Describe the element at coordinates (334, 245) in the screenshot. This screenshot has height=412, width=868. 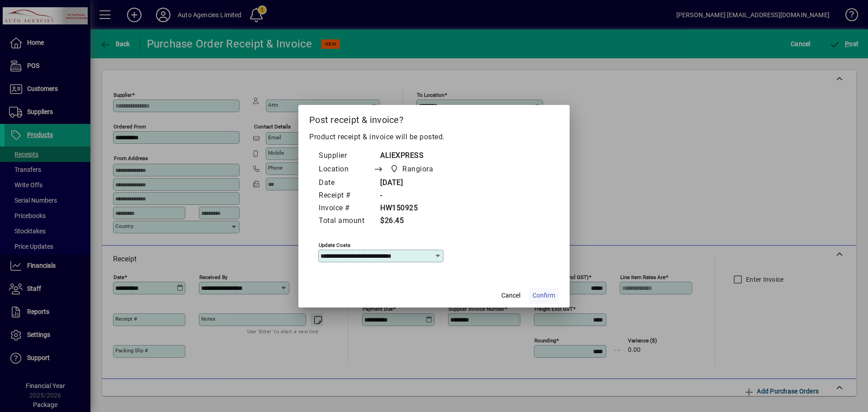
I see `mat-label: Update costs` at that location.